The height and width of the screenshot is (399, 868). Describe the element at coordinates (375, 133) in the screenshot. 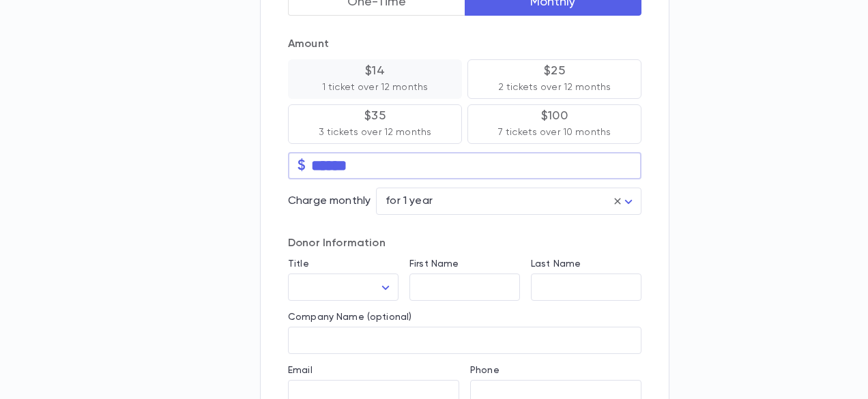

I see `p: 3 tickets over 12 months` at that location.